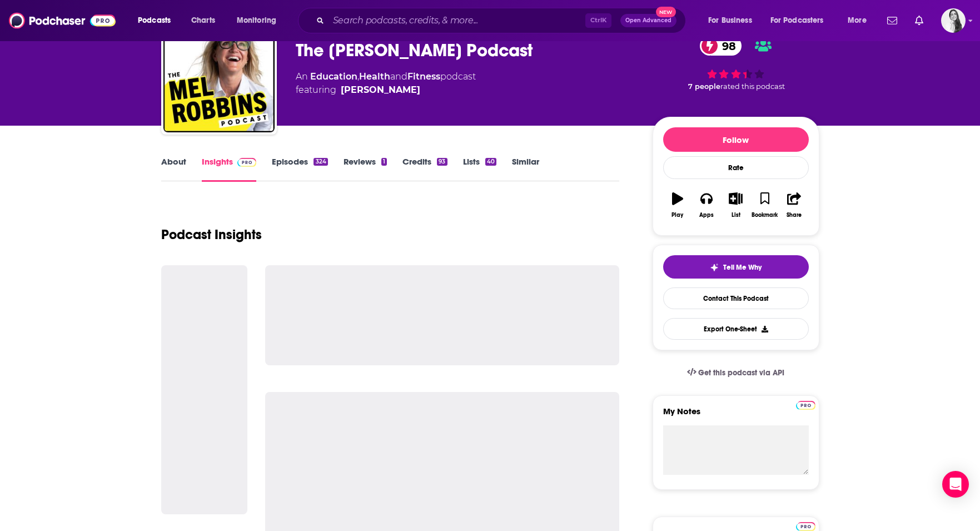 The image size is (980, 531). What do you see at coordinates (726, 46) in the screenshot?
I see `span: 98` at bounding box center [726, 46].